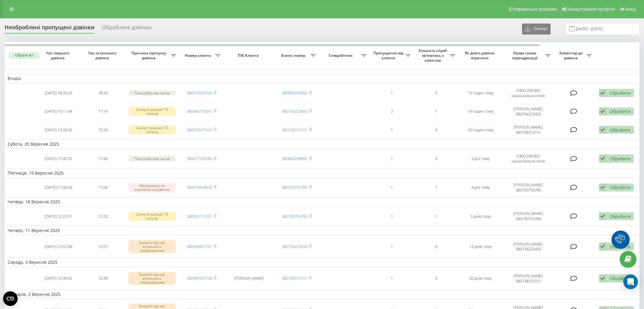  I want to click on td: 15 годин тому, so click(481, 93).